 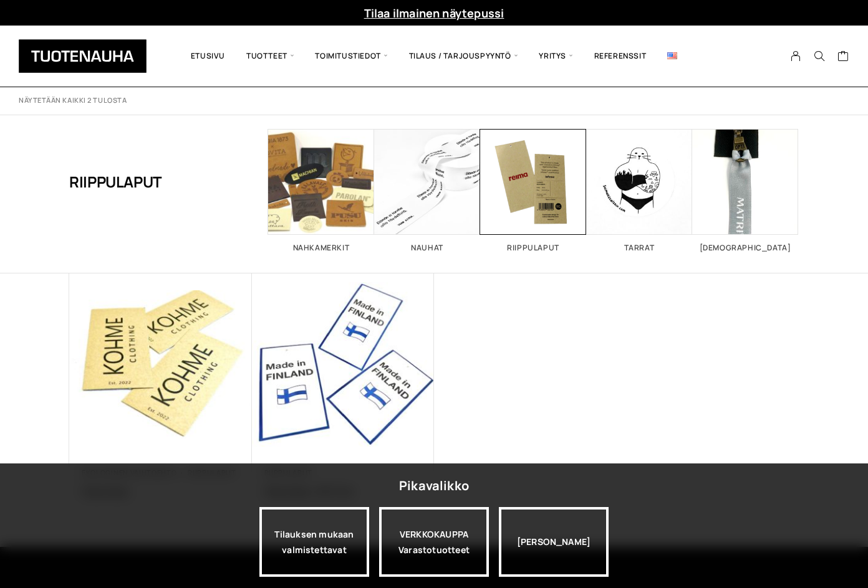 I want to click on a: VERKKOKAUPPAVarastotuotteet, so click(x=434, y=542).